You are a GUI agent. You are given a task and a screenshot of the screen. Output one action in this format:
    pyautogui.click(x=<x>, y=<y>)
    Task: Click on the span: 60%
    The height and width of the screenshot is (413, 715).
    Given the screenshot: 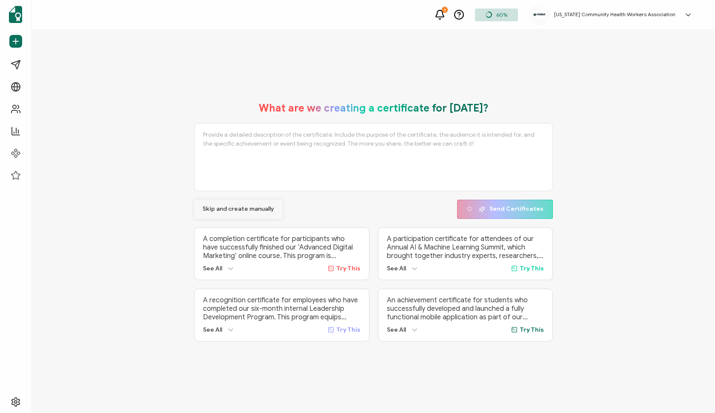 What is the action you would take?
    pyautogui.click(x=502, y=14)
    